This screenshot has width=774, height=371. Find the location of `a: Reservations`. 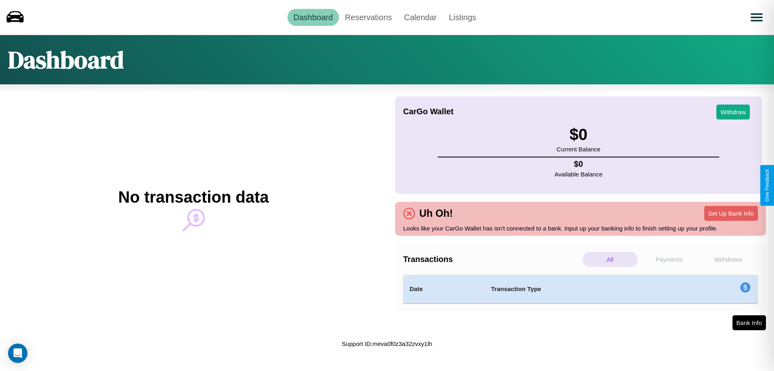

a: Reservations is located at coordinates (368, 17).